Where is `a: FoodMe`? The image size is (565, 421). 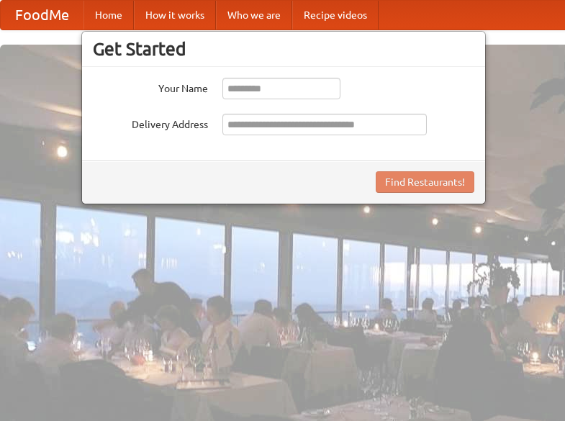
a: FoodMe is located at coordinates (42, 15).